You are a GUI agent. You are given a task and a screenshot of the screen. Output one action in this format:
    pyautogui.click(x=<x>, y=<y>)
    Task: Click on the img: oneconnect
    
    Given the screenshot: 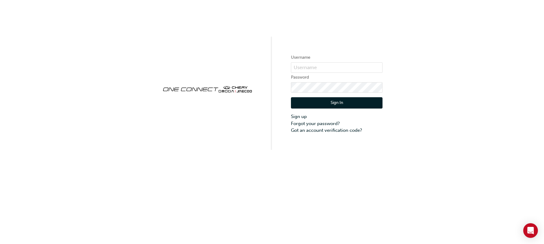 What is the action you would take?
    pyautogui.click(x=207, y=89)
    